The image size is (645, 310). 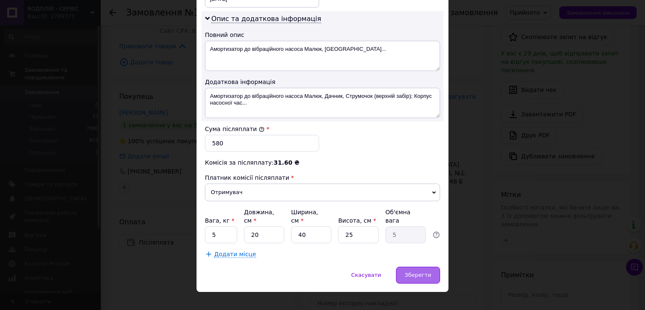 I want to click on span: Отримувач, so click(x=323, y=192).